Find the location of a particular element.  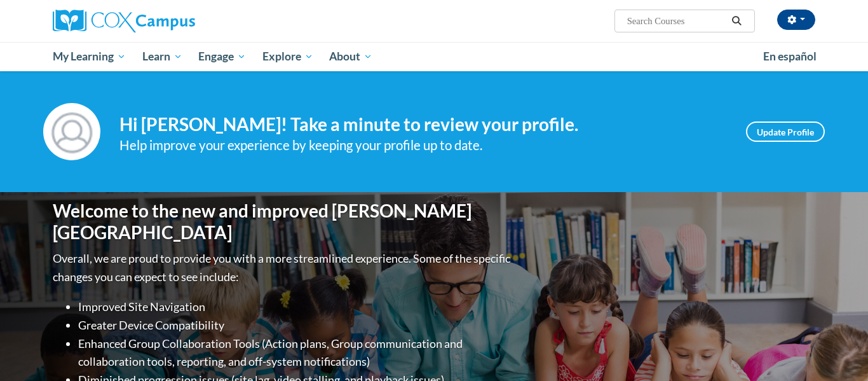

img: Cox Campus is located at coordinates (124, 21).